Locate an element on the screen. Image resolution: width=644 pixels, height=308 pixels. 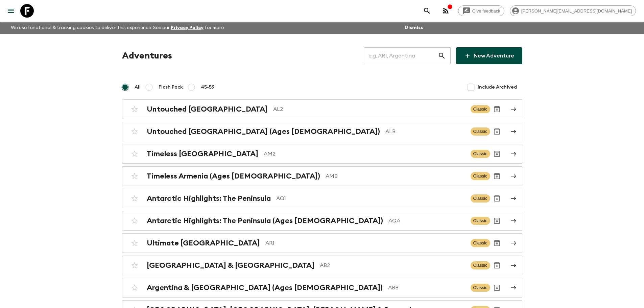
p: AM2 is located at coordinates (364, 154).